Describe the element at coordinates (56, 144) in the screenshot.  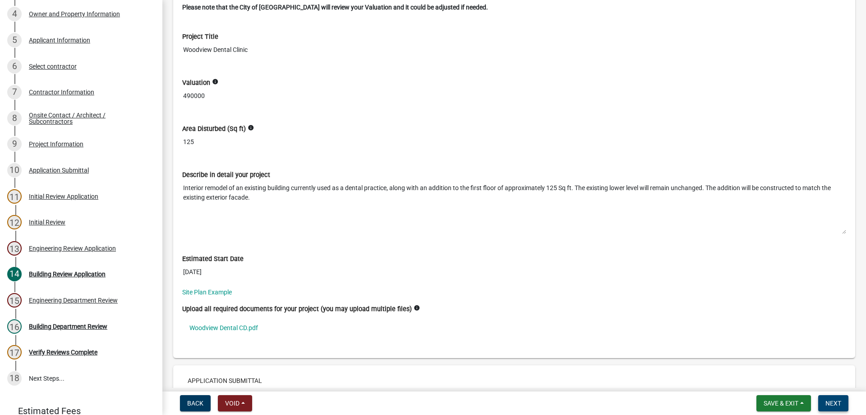
I see `div: Project Information` at that location.